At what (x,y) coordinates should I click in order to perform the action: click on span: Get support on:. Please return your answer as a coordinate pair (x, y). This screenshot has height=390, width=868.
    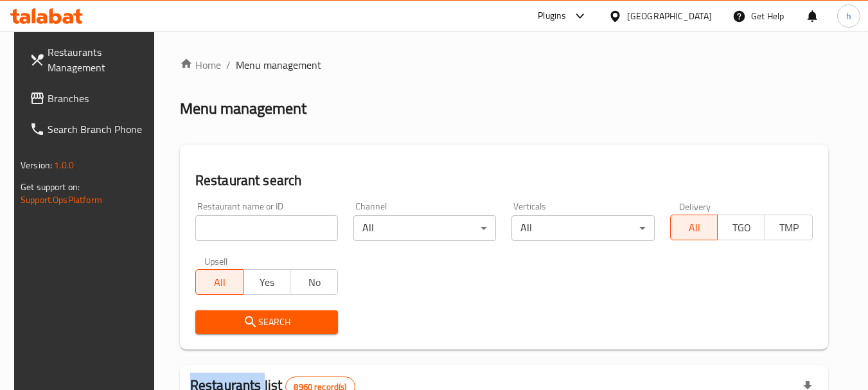
    Looking at the image, I should click on (50, 187).